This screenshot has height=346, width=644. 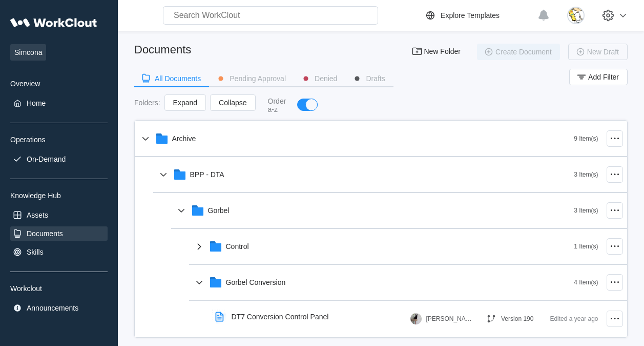 I want to click on div: Knowledge Hub, so click(x=59, y=195).